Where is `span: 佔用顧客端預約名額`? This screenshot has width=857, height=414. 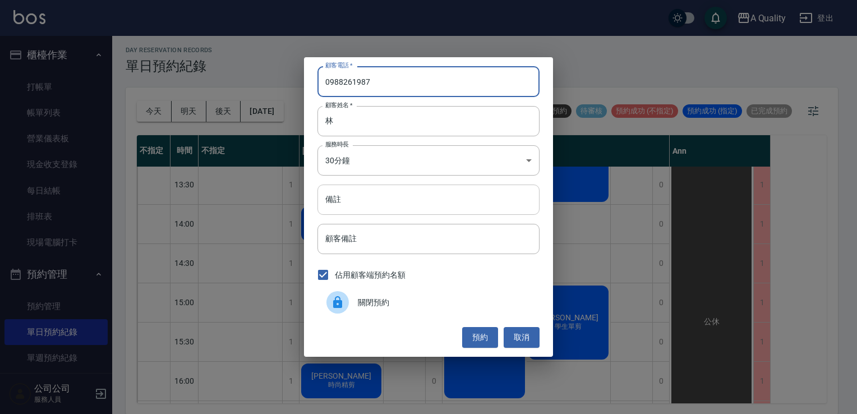
span: 佔用顧客端預約名額 is located at coordinates (370, 275).